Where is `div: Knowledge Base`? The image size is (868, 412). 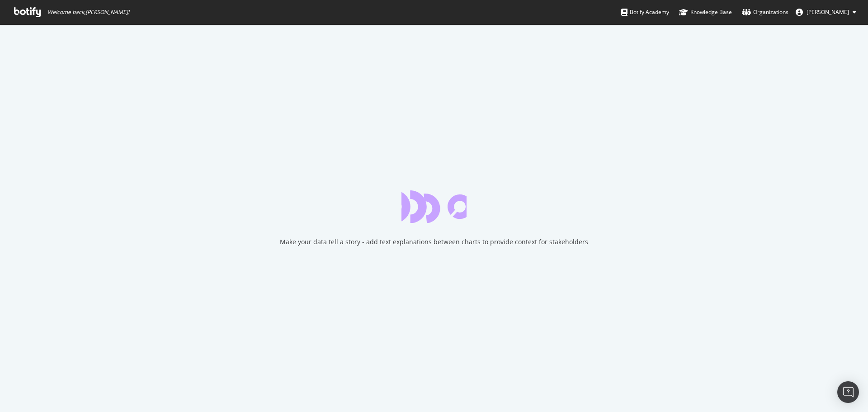 div: Knowledge Base is located at coordinates (705, 12).